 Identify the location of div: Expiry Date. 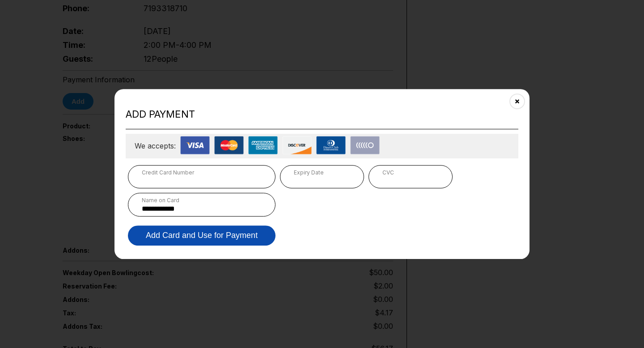
(322, 172).